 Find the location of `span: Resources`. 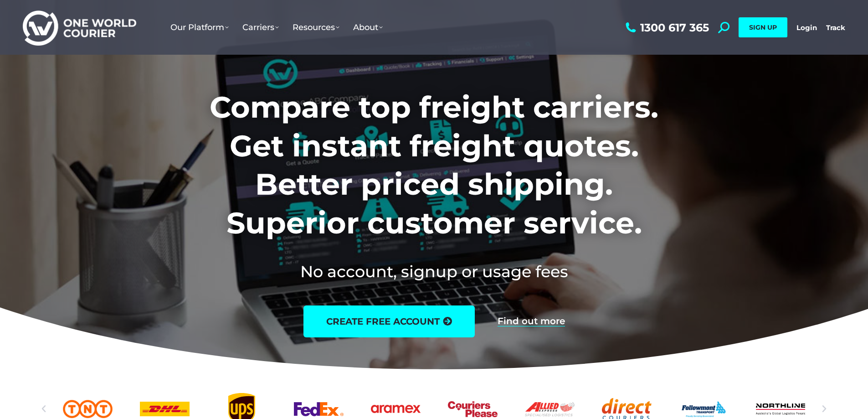

span: Resources is located at coordinates (316, 27).